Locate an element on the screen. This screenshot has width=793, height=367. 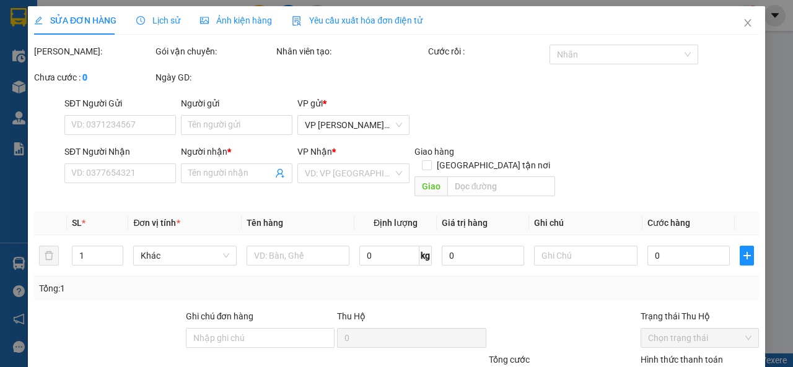
span: Khác is located at coordinates (185, 256).